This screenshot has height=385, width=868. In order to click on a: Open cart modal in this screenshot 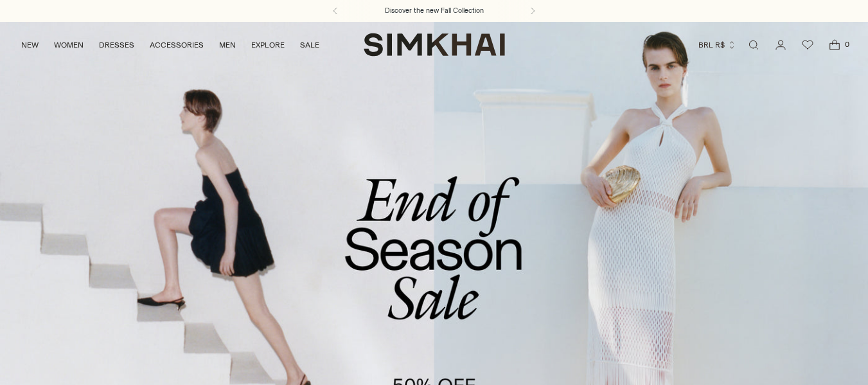, I will do `click(835, 45)`.